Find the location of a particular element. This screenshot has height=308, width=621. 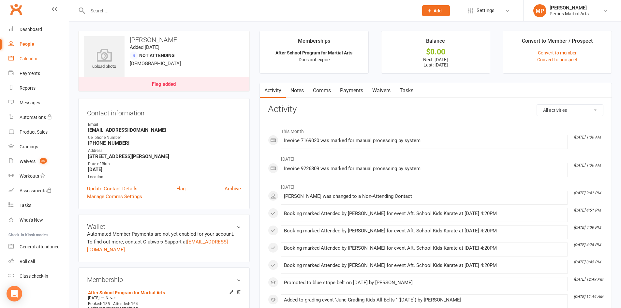

div: Automations is located at coordinates (33, 117).